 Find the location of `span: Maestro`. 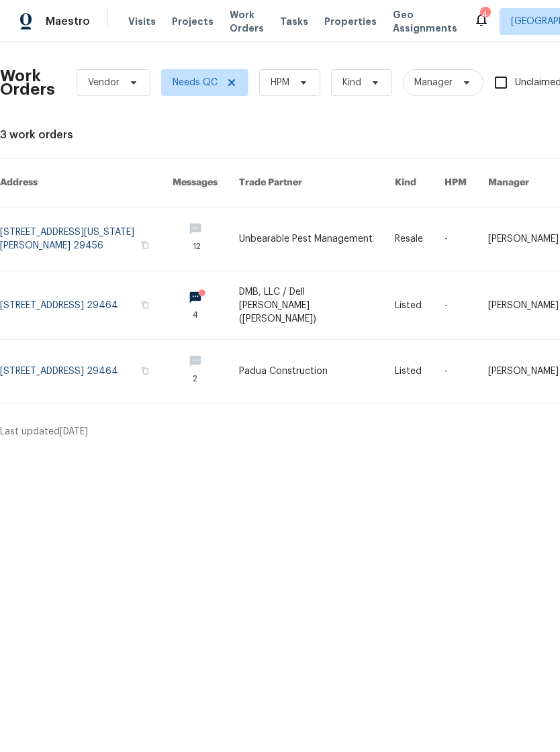

span: Maestro is located at coordinates (68, 21).